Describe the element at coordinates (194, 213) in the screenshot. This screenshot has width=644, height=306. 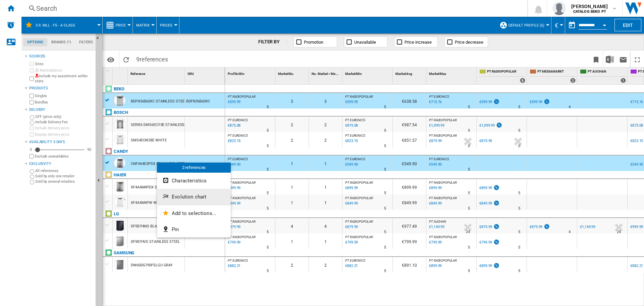
I see `button: Add to selections...` at that location.